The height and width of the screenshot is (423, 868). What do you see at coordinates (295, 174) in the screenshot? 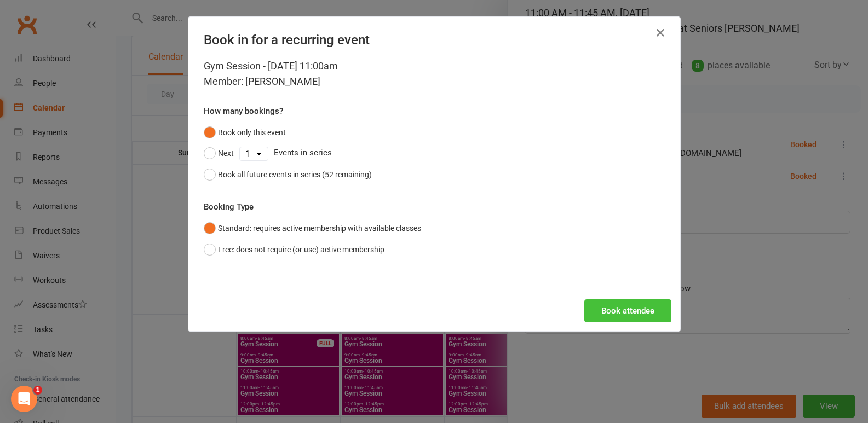
I see `div: Book all future events in series (52 remaining)` at bounding box center [295, 174].